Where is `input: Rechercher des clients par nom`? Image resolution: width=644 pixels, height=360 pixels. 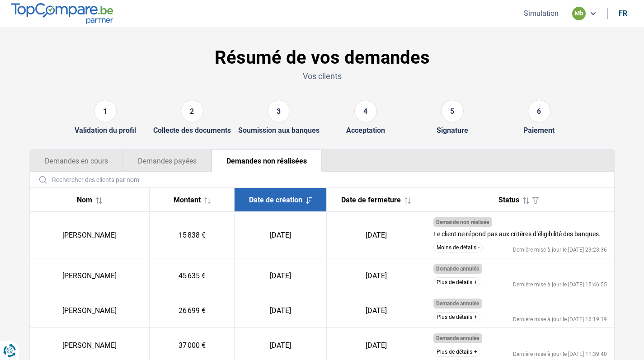 input: Rechercher des clients par nom is located at coordinates (322, 179).